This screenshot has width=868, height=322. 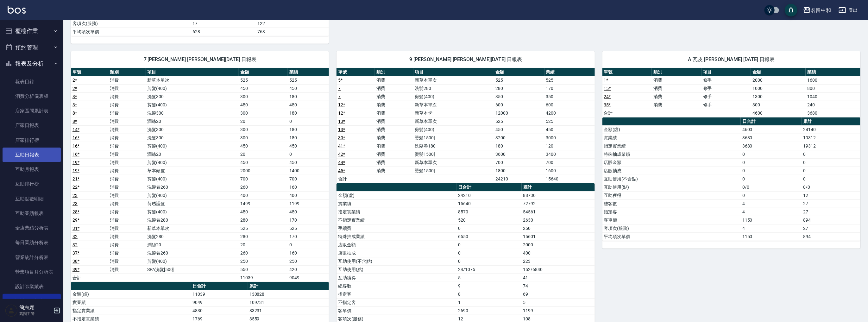 I want to click on a: 互助業績報表, so click(x=32, y=214).